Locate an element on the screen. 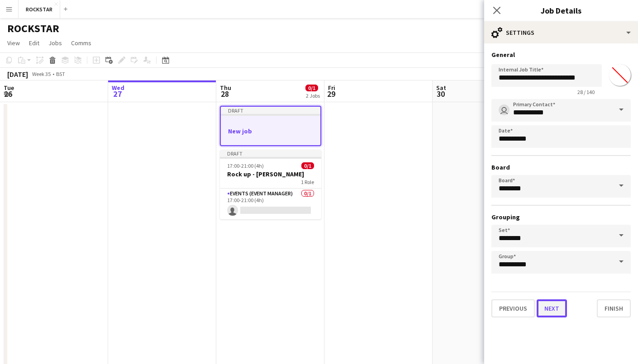 The height and width of the screenshot is (364, 638). div: 2 Jobs is located at coordinates (313, 95).